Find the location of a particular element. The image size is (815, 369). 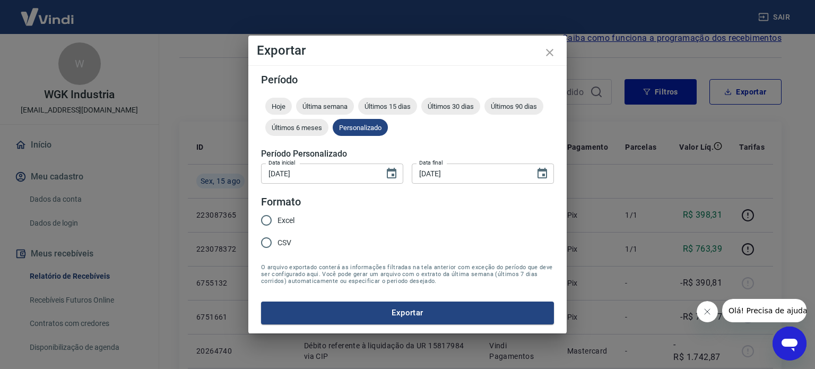

span: Olá! Precisa de ajuda? is located at coordinates (48, 12).